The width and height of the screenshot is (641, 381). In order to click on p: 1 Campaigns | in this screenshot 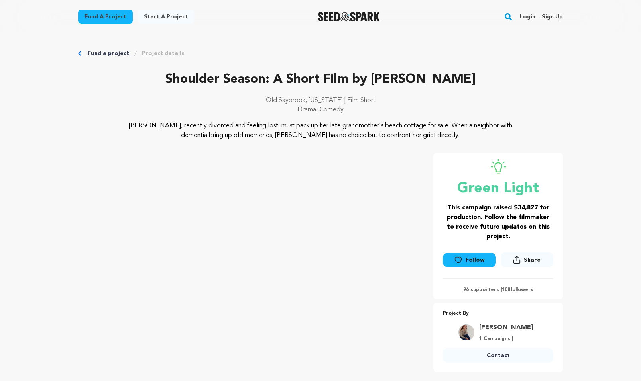, I will do `click(506, 339)`.